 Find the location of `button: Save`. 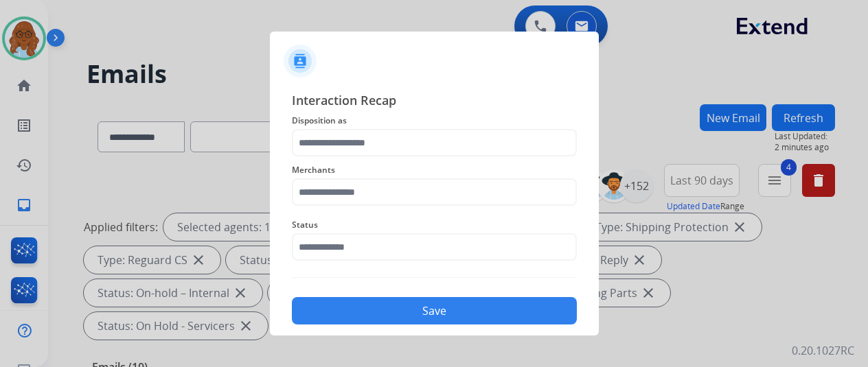

button: Save is located at coordinates (434, 311).